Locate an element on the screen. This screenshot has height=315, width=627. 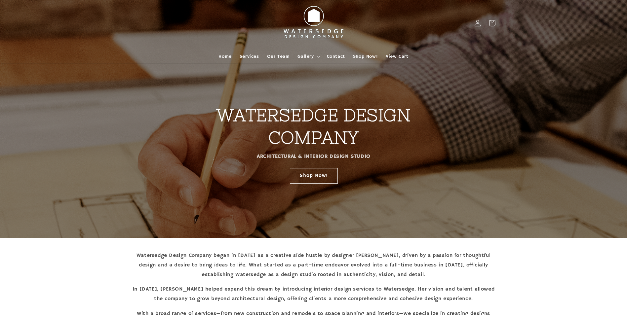
strong: WATERSEDGE DESIGN COMPANY is located at coordinates (313, 126).